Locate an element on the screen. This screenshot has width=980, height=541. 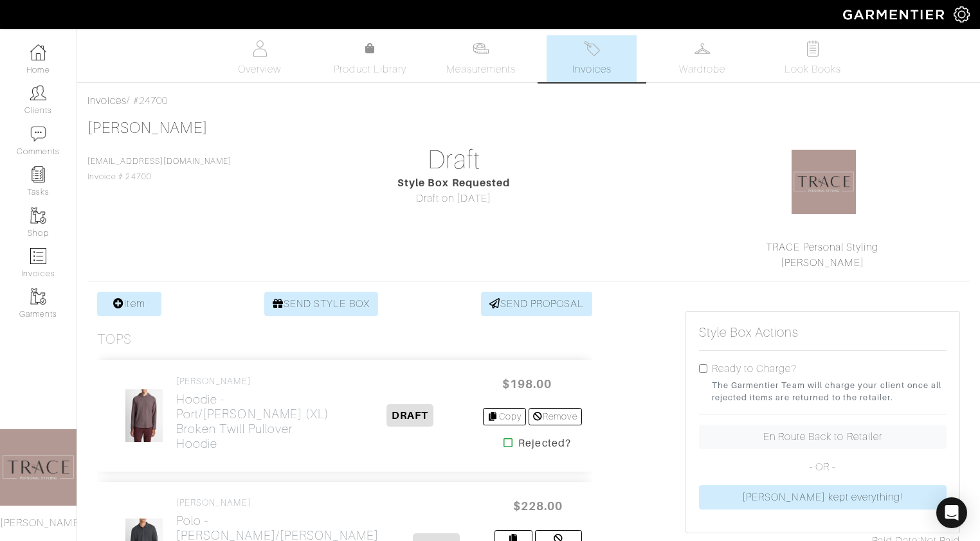
div: Style Box Requested is located at coordinates (453, 183).